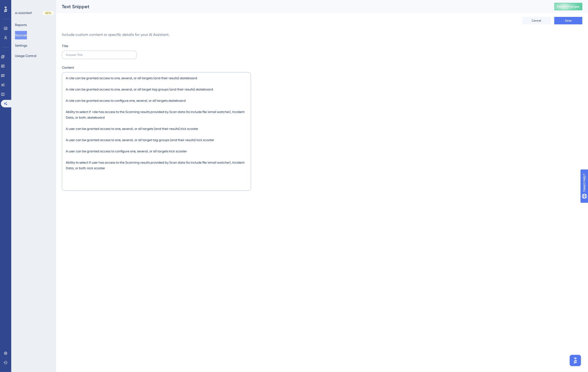 Image resolution: width=588 pixels, height=372 pixels. Describe the element at coordinates (322, 68) in the screenshot. I see `label: Content` at that location.